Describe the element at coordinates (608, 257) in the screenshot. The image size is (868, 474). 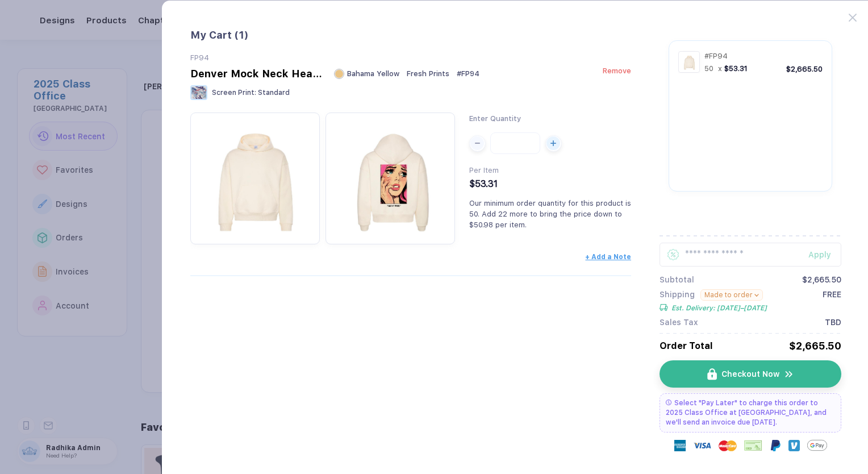
I see `button: + Add a Note` at that location.